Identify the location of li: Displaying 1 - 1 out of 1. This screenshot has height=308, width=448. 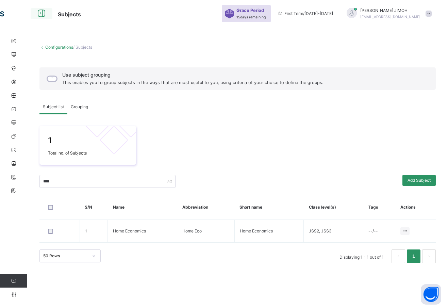
(362, 256).